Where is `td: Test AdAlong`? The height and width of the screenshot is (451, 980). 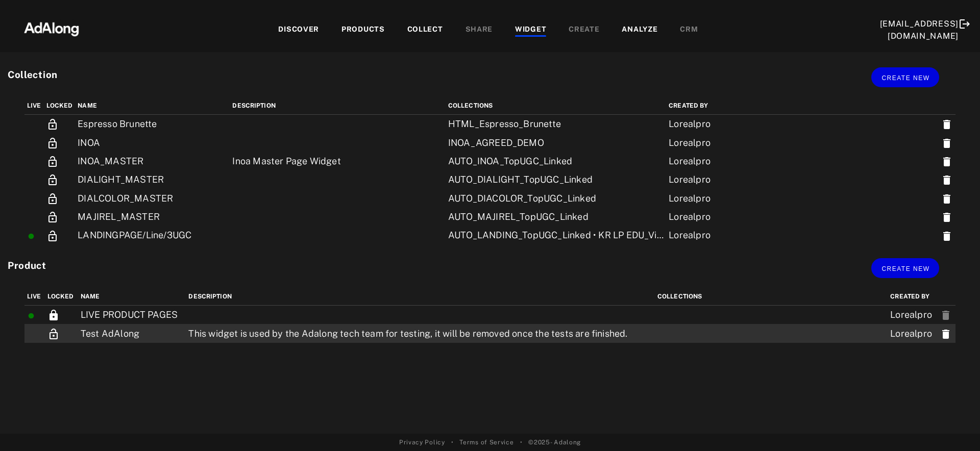 td: Test AdAlong is located at coordinates (132, 333).